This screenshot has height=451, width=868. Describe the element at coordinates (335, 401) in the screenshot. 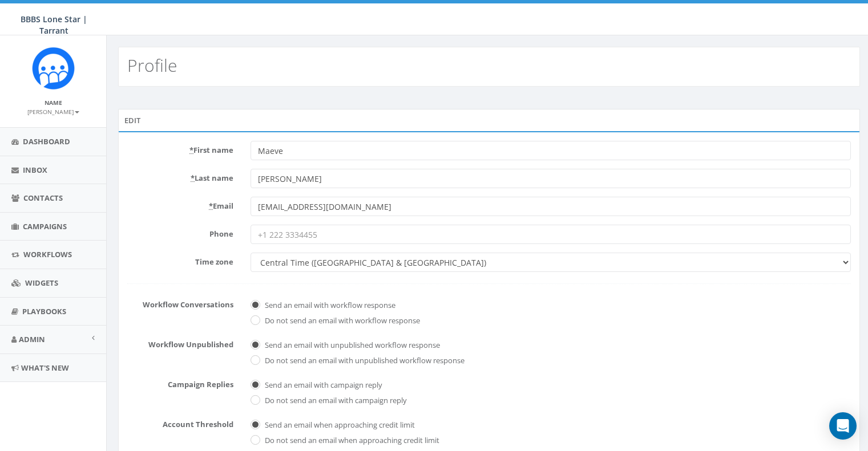

I see `label: Do not send an email with campaign reply` at that location.